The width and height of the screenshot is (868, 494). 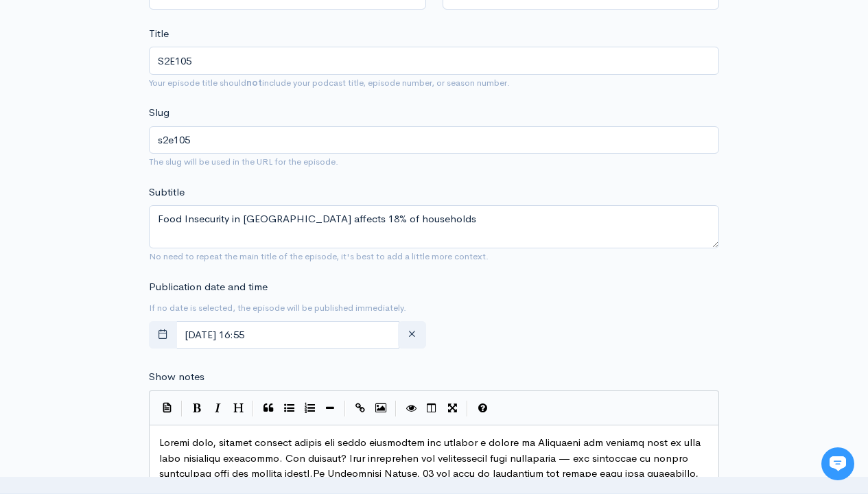 I want to click on strong: not, so click(x=254, y=82).